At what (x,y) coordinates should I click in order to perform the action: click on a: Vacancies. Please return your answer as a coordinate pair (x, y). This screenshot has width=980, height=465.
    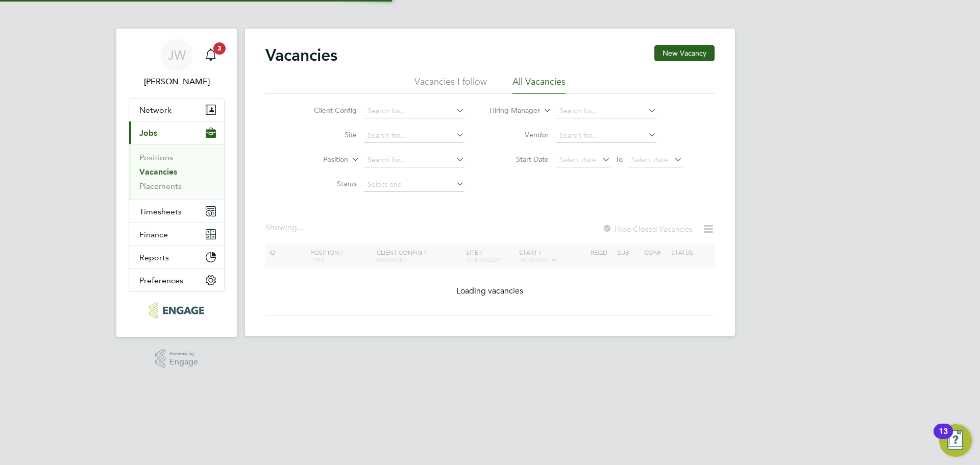
    Looking at the image, I should click on (159, 172).